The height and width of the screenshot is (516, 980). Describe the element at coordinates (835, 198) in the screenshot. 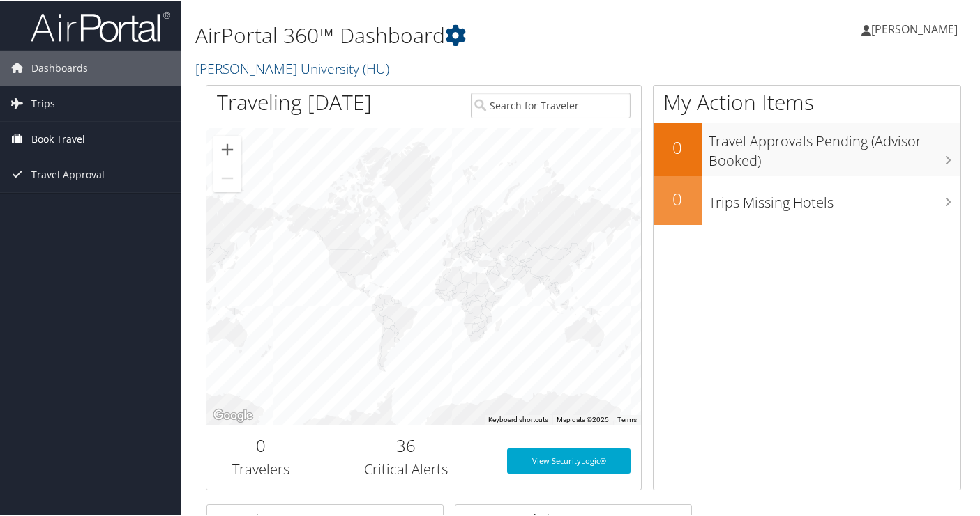

I see `h3: Trips Missing Hotels` at that location.